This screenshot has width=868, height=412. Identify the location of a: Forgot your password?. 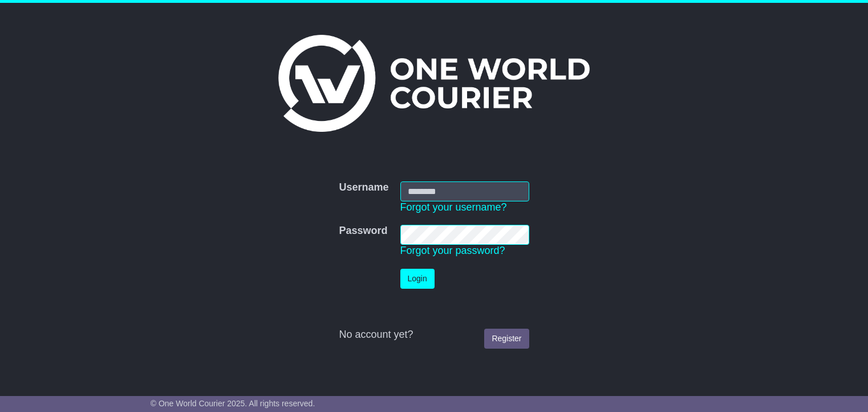
(452, 250).